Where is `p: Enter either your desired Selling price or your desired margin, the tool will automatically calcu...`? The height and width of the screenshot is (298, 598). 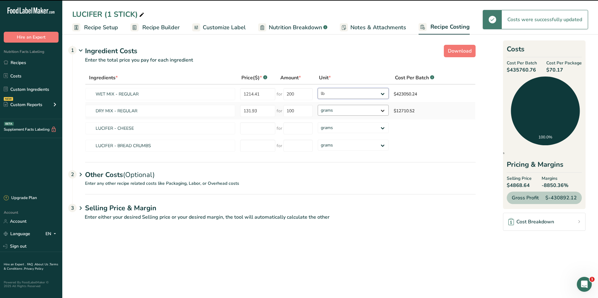
p: Enter either your desired Selling price or your desired margin, the tool will automatically calcu... is located at coordinates (274, 221).